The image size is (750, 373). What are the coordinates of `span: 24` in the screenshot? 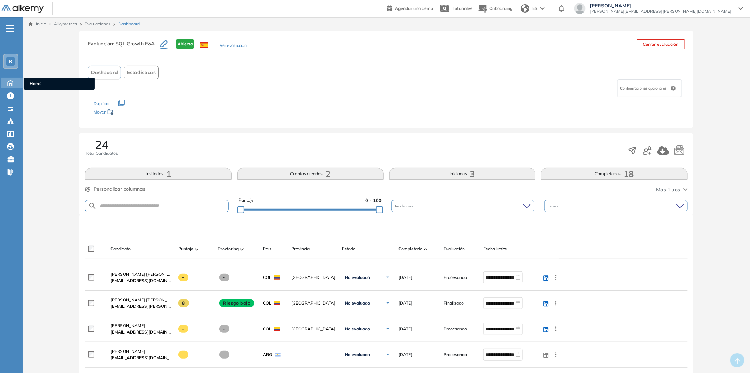 It's located at (102, 145).